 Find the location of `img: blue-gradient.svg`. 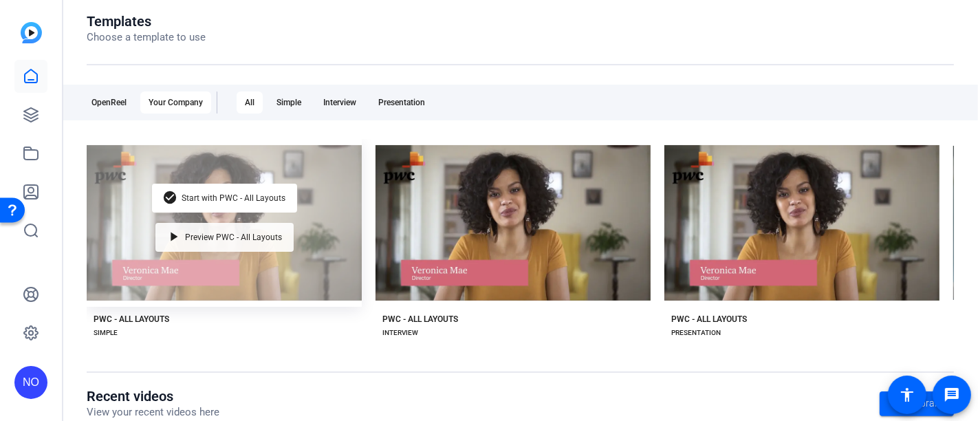

img: blue-gradient.svg is located at coordinates (31, 32).